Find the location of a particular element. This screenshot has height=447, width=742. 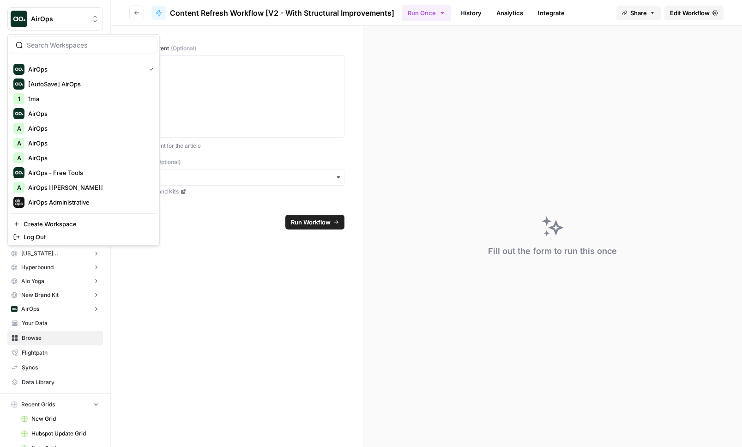

span: Create Workspace is located at coordinates (87, 224).